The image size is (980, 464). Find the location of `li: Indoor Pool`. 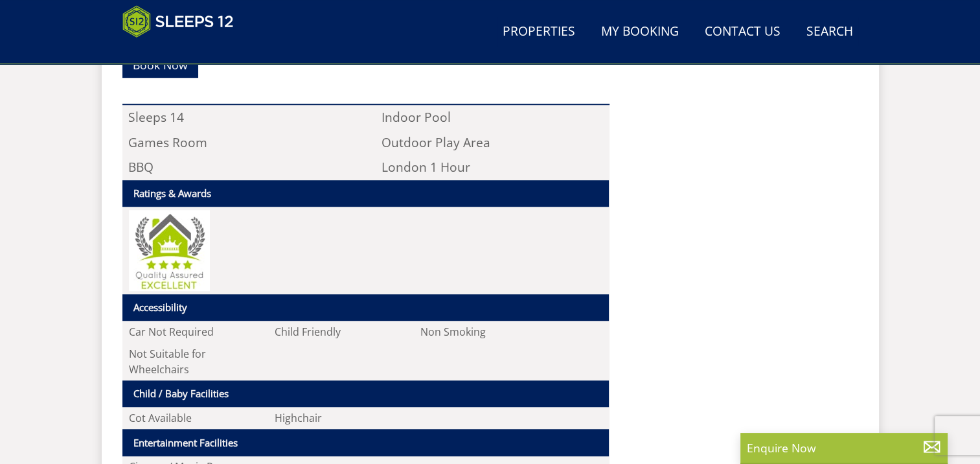

li: Indoor Pool is located at coordinates (492, 118).